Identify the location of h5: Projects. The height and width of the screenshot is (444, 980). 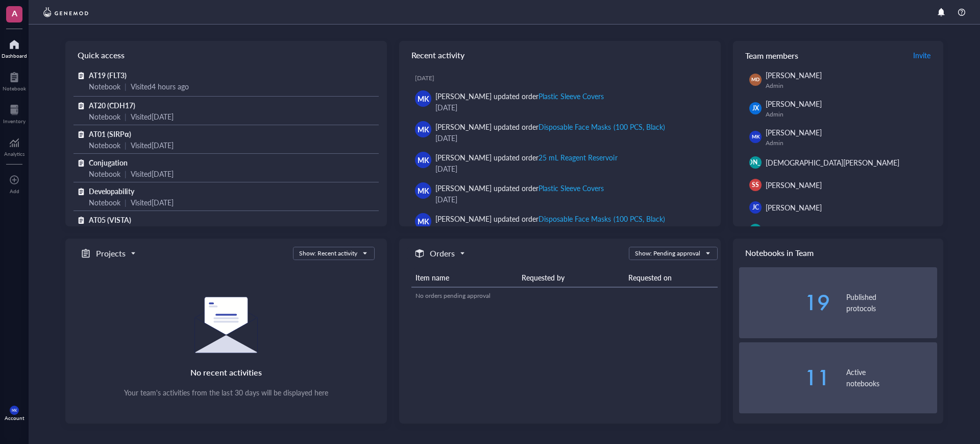
(111, 253).